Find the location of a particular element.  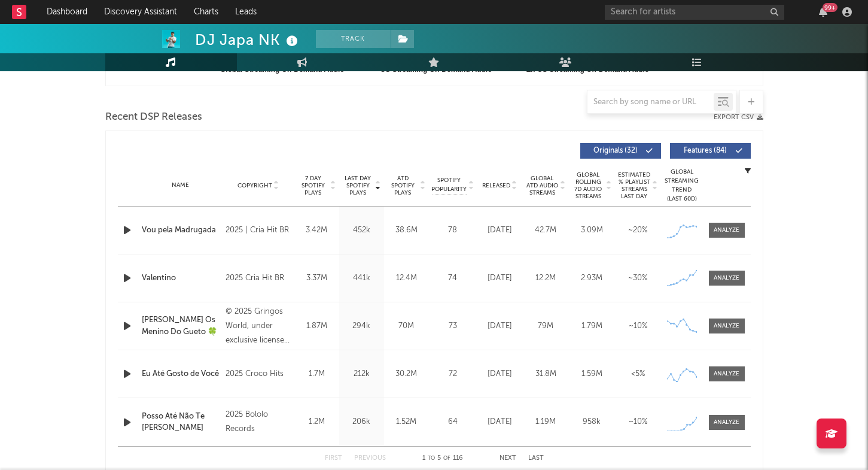

span: Features ( 84 ) is located at coordinates (705, 151).